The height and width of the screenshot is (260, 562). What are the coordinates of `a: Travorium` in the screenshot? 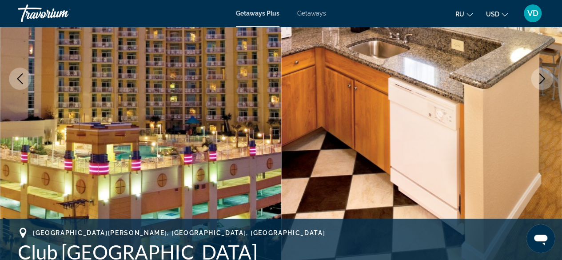 It's located at (62, 13).